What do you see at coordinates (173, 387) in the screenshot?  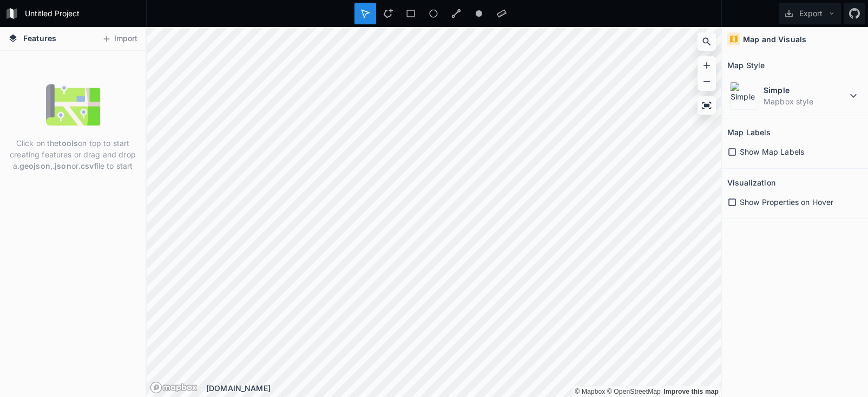 I see `a: Mapbox logo` at bounding box center [173, 387].